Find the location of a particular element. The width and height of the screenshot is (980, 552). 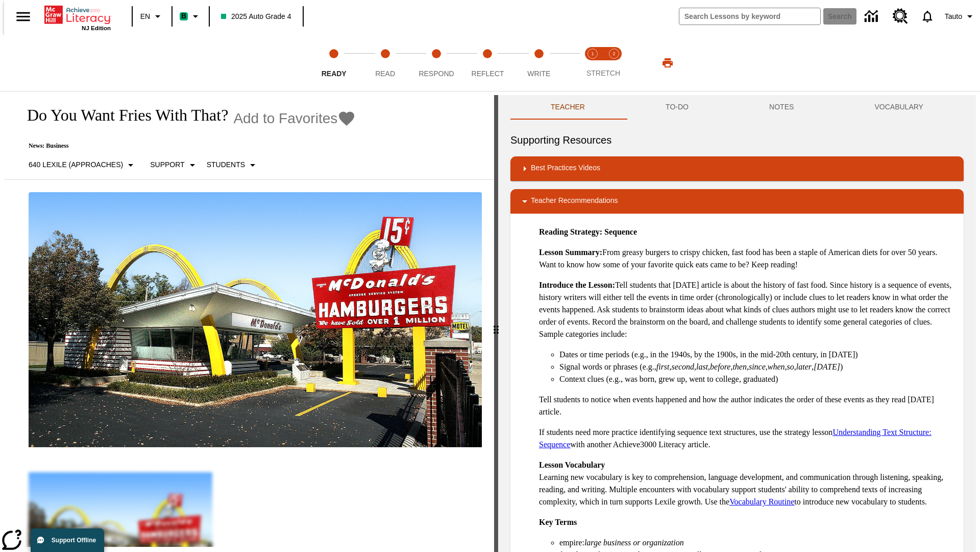

button: Read step 2 of 5 is located at coordinates (385, 63).